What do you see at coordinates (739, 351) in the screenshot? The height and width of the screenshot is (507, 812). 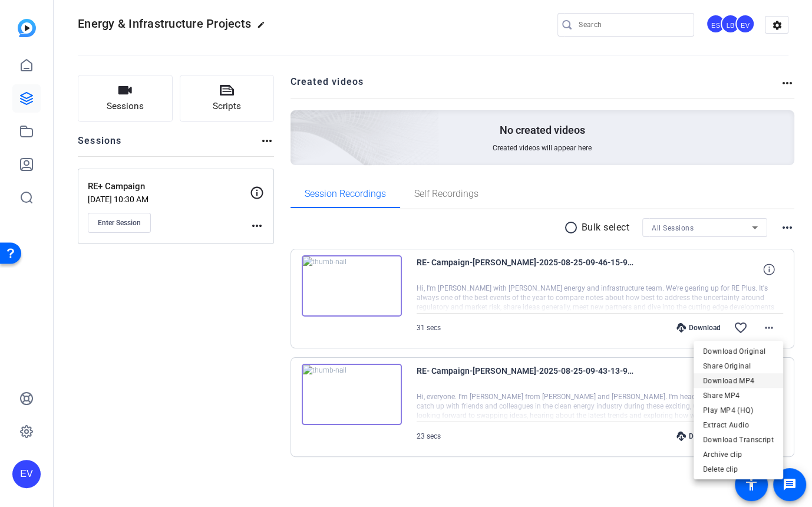 I see `span: Download Original` at bounding box center [739, 351].